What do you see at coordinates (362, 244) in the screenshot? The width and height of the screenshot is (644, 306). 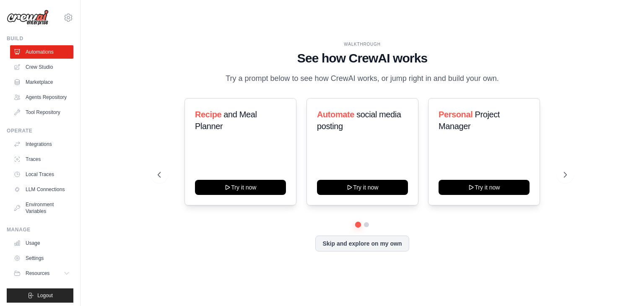 I see `button: Skip and explore on my own` at bounding box center [362, 244].